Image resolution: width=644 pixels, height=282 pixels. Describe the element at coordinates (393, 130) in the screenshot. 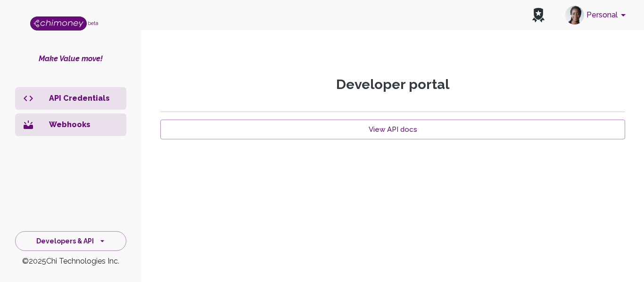

I see `a: View API docs` at that location.